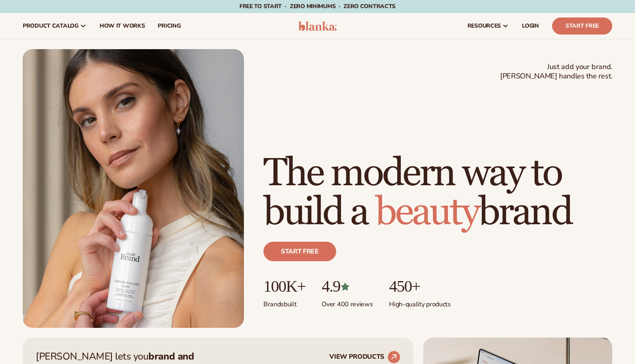 This screenshot has height=364, width=635. What do you see at coordinates (484, 26) in the screenshot?
I see `span: resources` at bounding box center [484, 26].